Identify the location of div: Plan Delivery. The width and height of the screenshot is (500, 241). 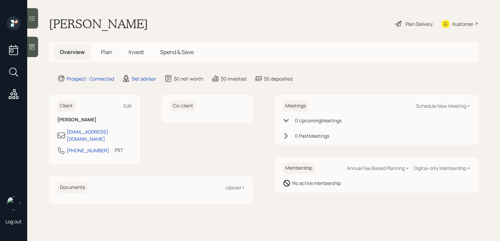
(419, 24).